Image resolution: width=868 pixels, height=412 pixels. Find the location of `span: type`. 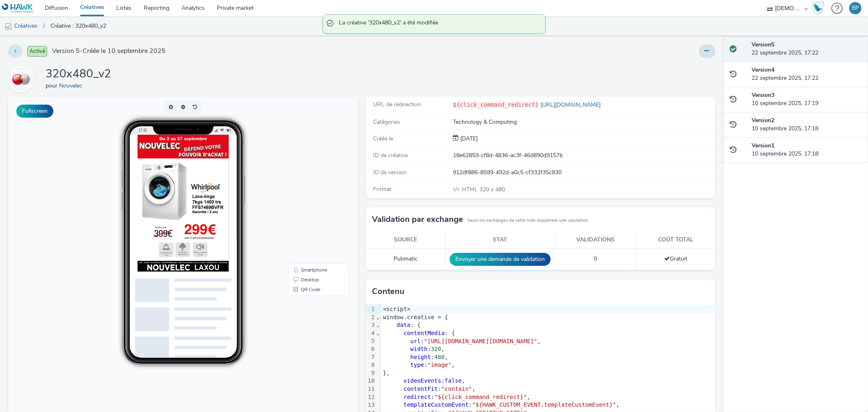

span: type is located at coordinates (417, 365).